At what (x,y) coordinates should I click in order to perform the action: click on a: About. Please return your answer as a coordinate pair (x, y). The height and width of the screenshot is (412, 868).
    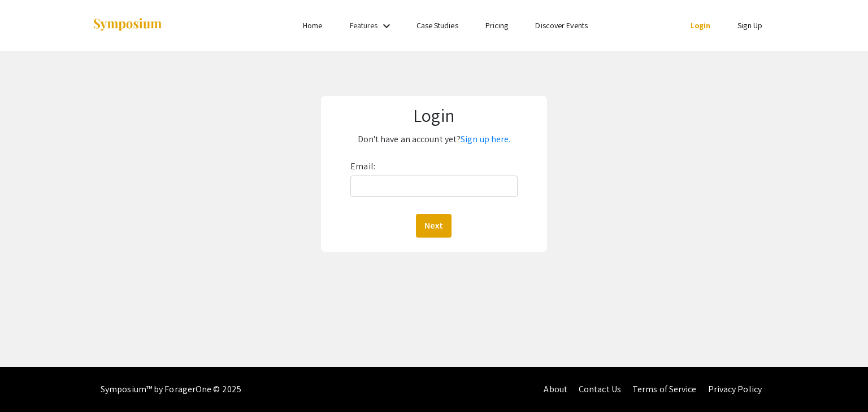
    Looking at the image, I should click on (555, 389).